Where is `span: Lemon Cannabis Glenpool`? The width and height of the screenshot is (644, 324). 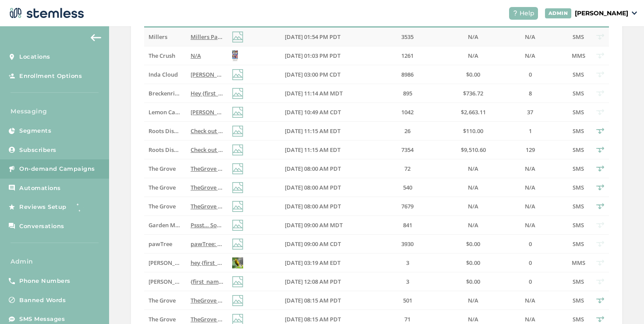 span: Lemon Cannabis Glenpool is located at coordinates (184, 112).